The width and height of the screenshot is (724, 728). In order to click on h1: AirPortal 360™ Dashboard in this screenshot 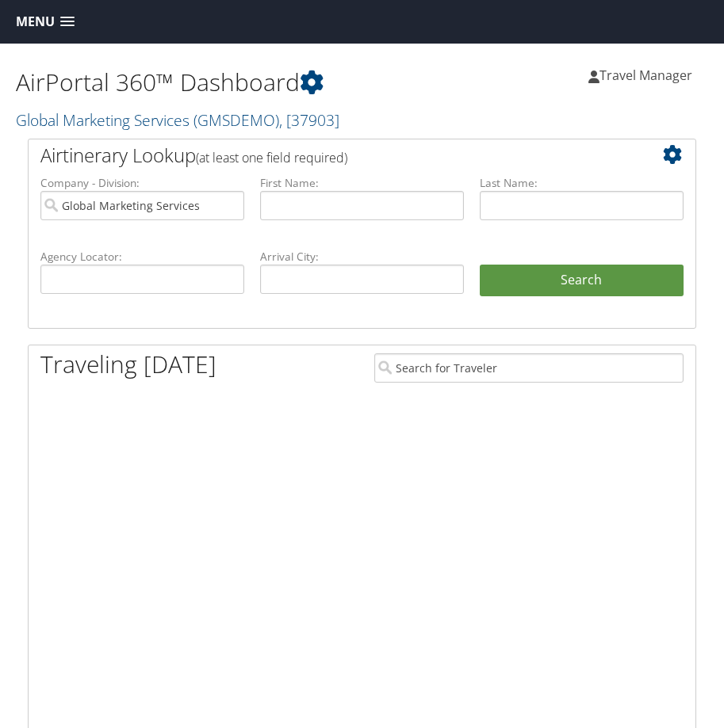, I will do `click(189, 82)`.